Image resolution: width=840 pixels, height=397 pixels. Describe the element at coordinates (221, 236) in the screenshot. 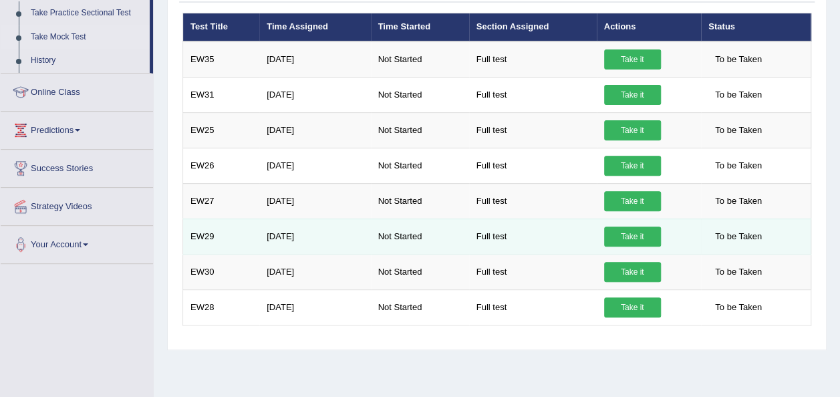

I see `td: EW29` at that location.